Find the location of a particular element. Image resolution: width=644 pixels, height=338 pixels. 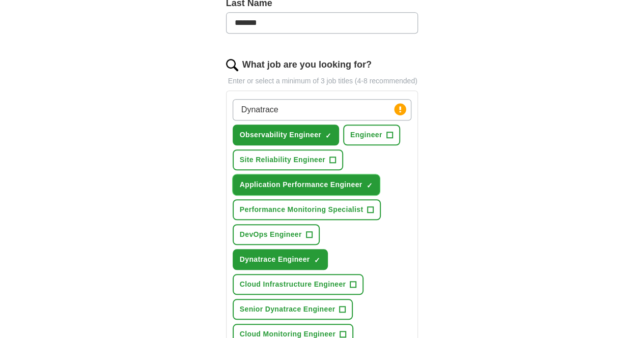

button: Engineer is located at coordinates (372, 135).